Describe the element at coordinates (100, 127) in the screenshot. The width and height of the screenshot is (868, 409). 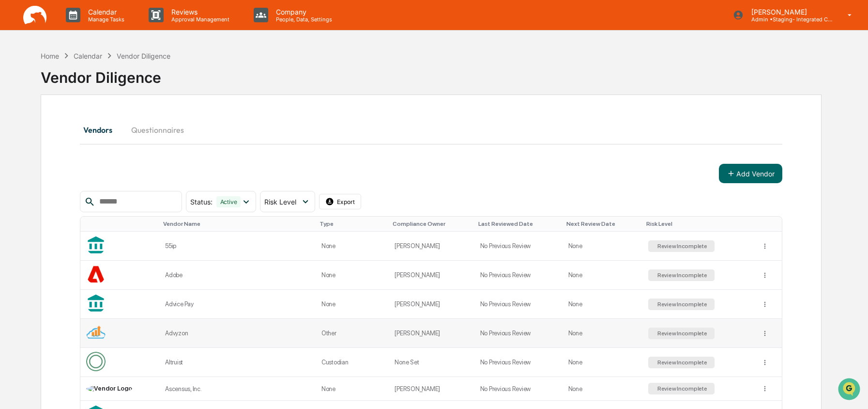
I see `span: Attestations` at that location.